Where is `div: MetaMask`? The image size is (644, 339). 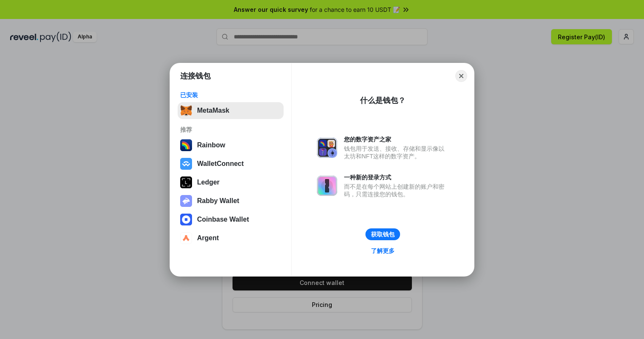 div: MetaMask is located at coordinates (213, 111).